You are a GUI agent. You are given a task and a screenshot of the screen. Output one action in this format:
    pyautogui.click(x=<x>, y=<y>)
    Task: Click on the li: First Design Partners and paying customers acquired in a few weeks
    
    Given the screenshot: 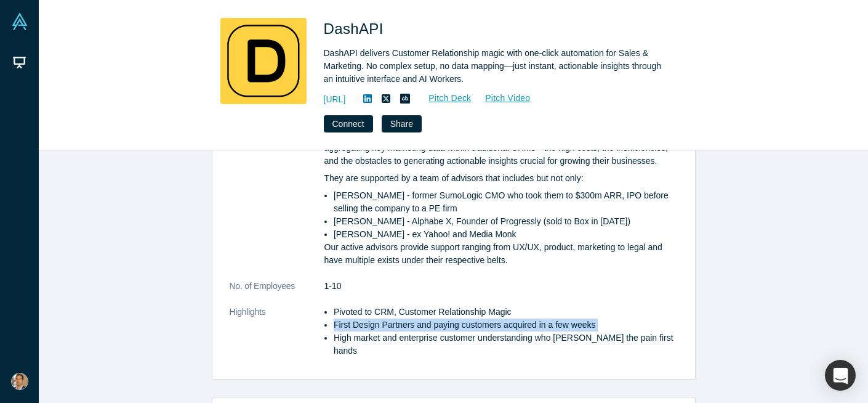 What is the action you would take?
    pyautogui.click(x=505, y=324)
    